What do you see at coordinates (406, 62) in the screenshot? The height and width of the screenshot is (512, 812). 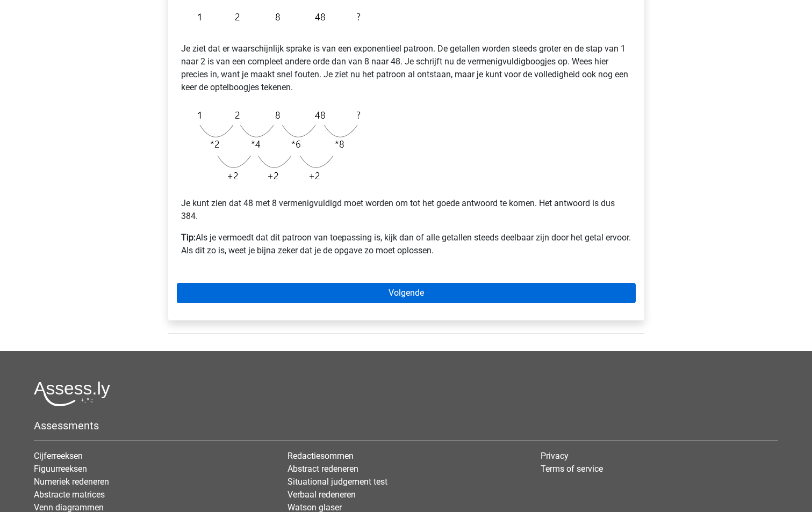 I see `p: Je ziet dat er waarschijnlijk sprake is van een exponentieel patroon. De getallen worden steeds g...` at bounding box center [406, 62].